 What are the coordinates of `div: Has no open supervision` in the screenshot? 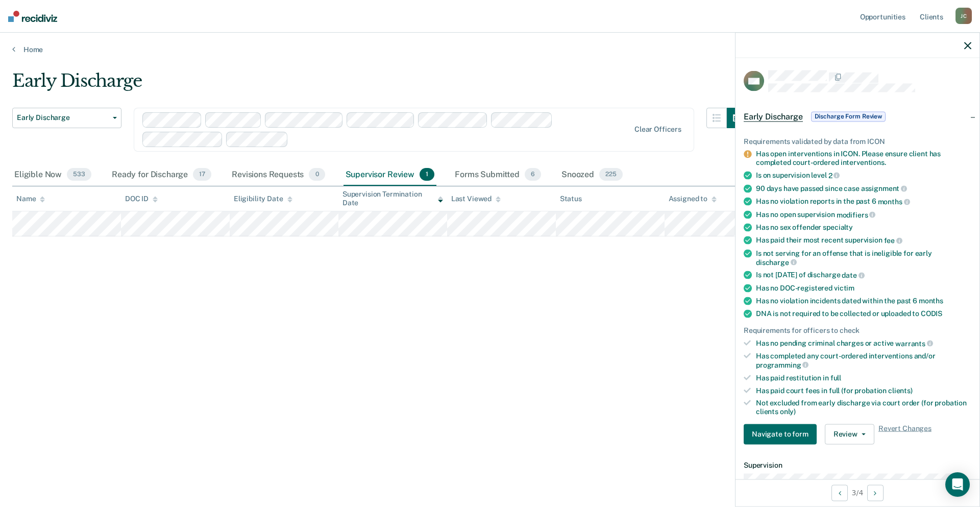 It's located at (863, 214).